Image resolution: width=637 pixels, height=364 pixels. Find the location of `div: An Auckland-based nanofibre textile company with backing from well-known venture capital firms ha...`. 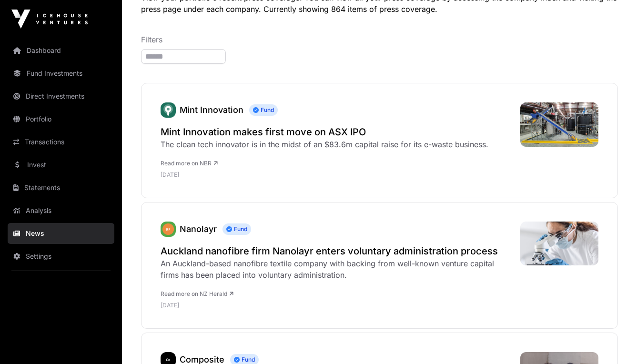

div: An Auckland-based nanofibre textile company with backing from well-known venture capital firms ha... is located at coordinates (336, 269).